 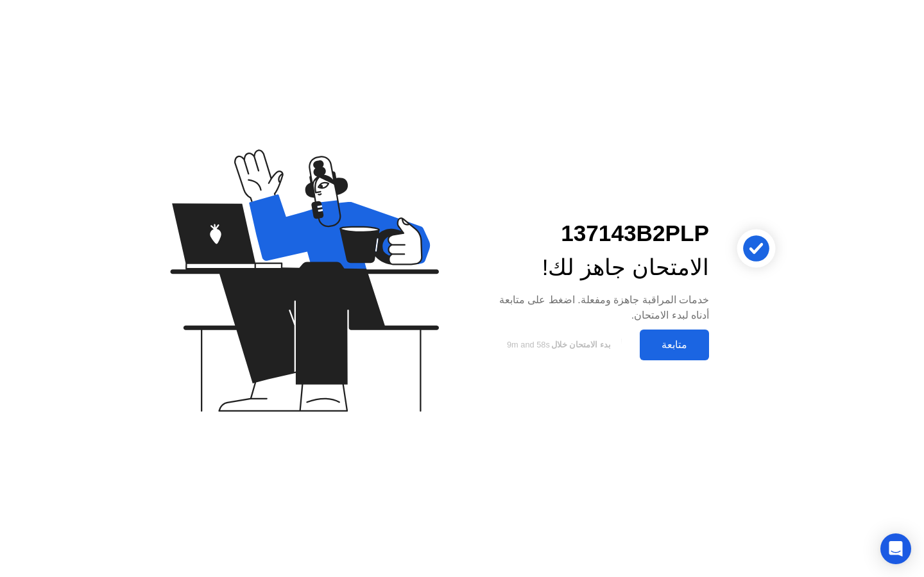 What do you see at coordinates (596, 267) in the screenshot?
I see `div: الامتحان جاهز لك!` at bounding box center [596, 267].